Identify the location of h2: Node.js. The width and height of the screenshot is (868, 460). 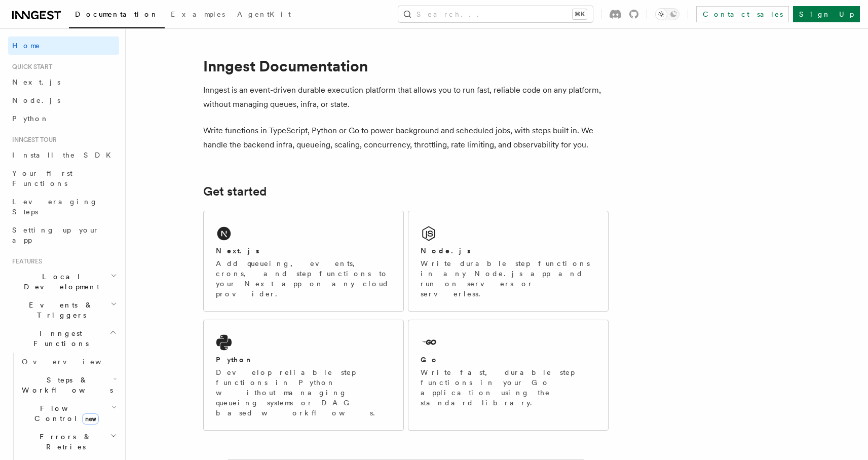
(446, 251).